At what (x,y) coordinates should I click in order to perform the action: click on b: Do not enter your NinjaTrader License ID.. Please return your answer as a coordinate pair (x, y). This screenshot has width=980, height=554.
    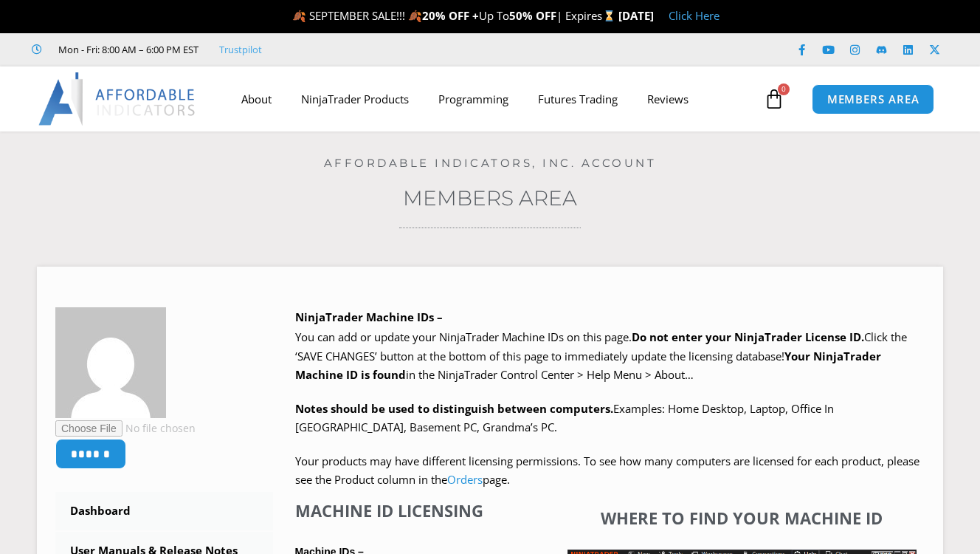
    Looking at the image, I should click on (748, 336).